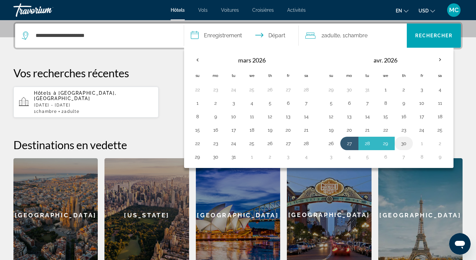 This screenshot has width=476, height=260. Describe the element at coordinates (238, 73) in the screenshot. I see `p: Vos recherches récentes` at that location.